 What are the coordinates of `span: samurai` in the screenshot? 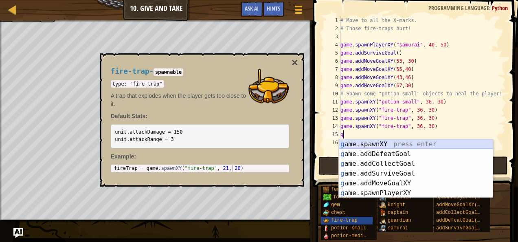 It's located at (398, 228).